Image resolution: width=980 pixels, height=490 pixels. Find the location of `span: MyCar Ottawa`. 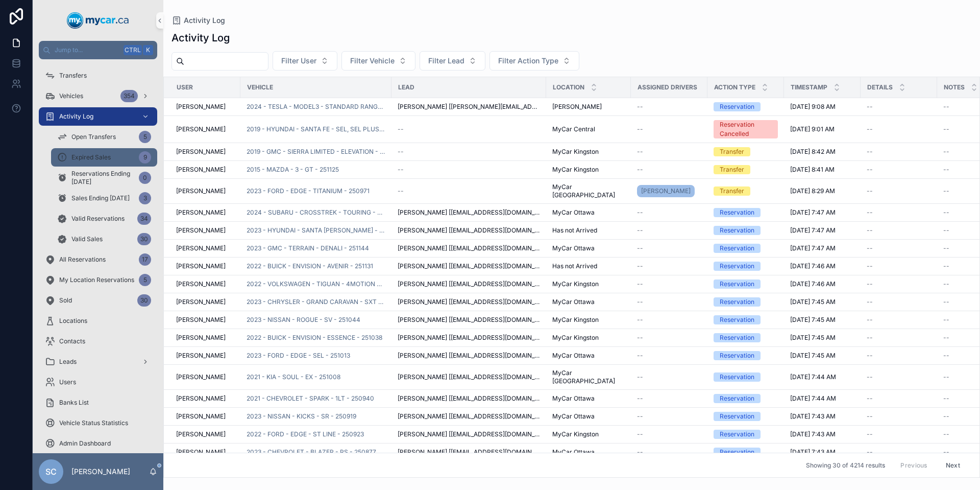

span: MyCar Ottawa is located at coordinates (573, 302).